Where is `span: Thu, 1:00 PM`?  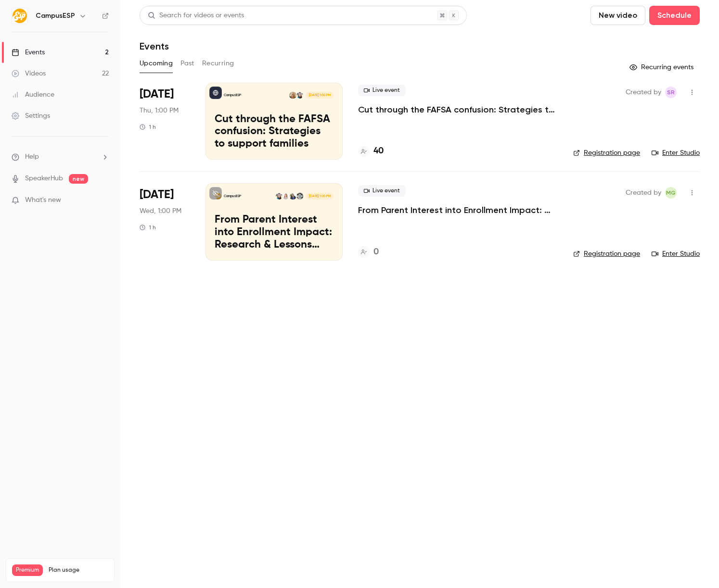
span: Thu, 1:00 PM is located at coordinates (159, 111).